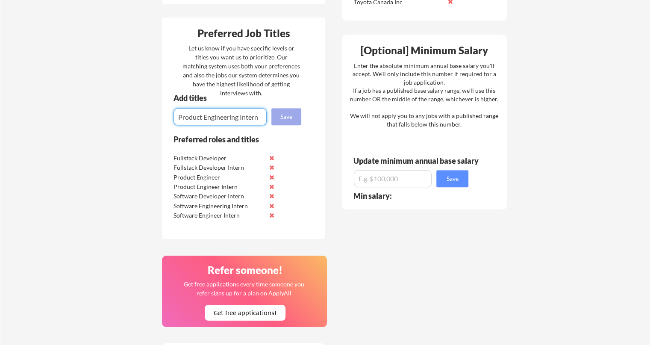 The image size is (650, 345). What do you see at coordinates (424, 50) in the screenshot?
I see `div: [Optional] Minimum Salary` at bounding box center [424, 50].